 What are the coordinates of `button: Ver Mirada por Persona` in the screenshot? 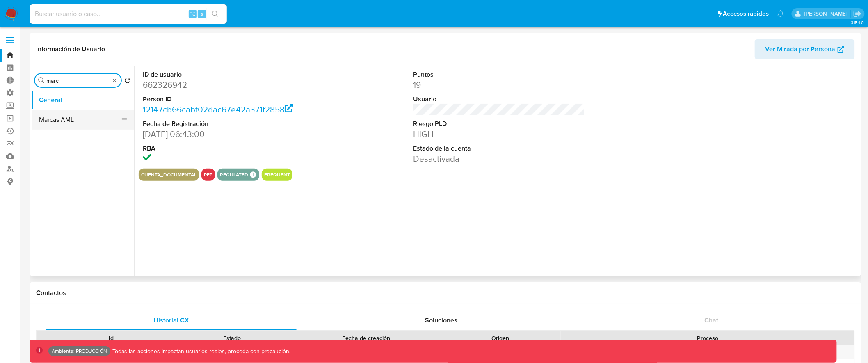 It's located at (805, 49).